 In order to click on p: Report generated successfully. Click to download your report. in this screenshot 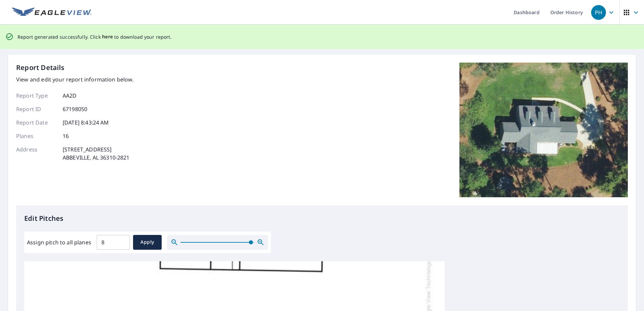, I will do `click(95, 37)`.